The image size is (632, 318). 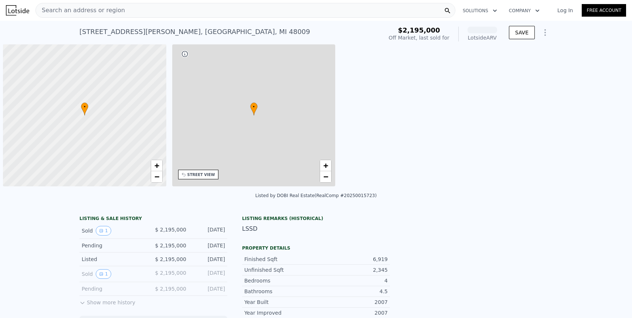 I want to click on div: STREET VIEW, so click(x=201, y=174).